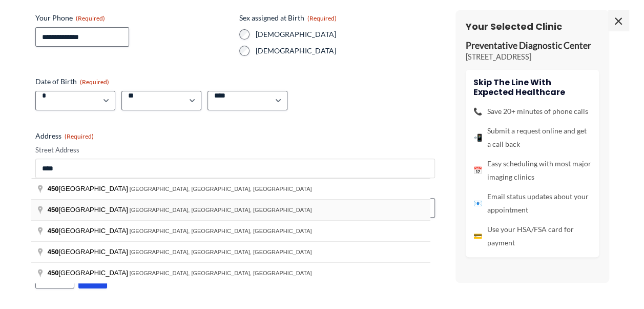 This screenshot has width=644, height=309. I want to click on li: Save 20+ minutes of phone calls, so click(533, 112).